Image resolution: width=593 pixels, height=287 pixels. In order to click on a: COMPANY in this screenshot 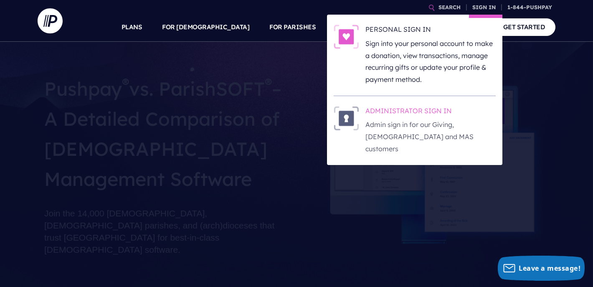, I will do `click(457, 27)`.